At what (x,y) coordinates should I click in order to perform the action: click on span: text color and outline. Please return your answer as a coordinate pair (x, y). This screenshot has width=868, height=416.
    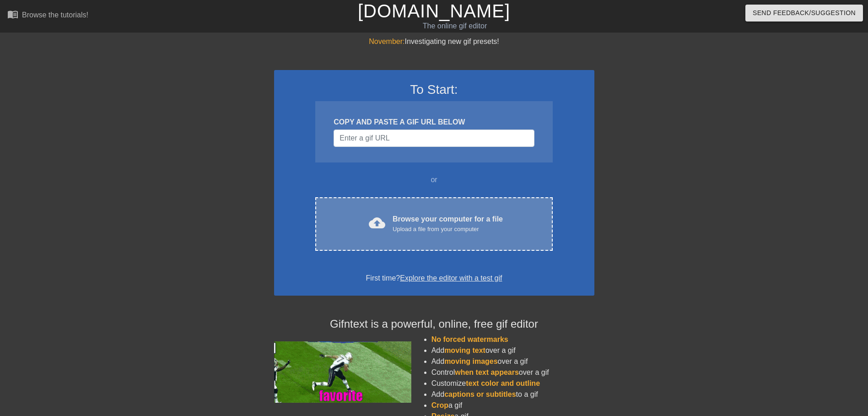
    Looking at the image, I should click on (503, 383).